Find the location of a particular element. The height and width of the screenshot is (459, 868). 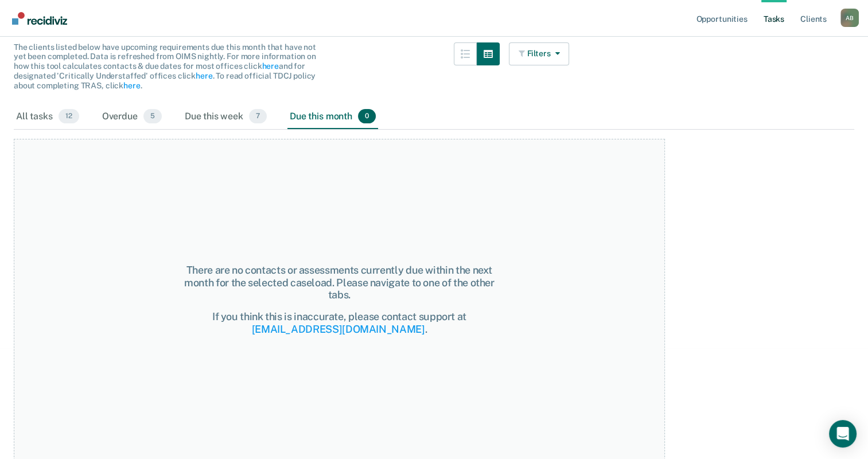

button: Filters is located at coordinates (539, 54).